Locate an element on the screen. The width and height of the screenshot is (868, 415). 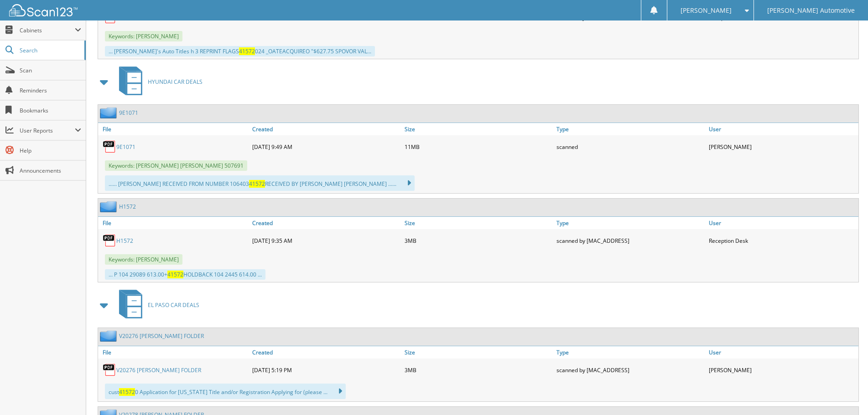
span: HYUNDAI CAR DEALS is located at coordinates (175, 82).